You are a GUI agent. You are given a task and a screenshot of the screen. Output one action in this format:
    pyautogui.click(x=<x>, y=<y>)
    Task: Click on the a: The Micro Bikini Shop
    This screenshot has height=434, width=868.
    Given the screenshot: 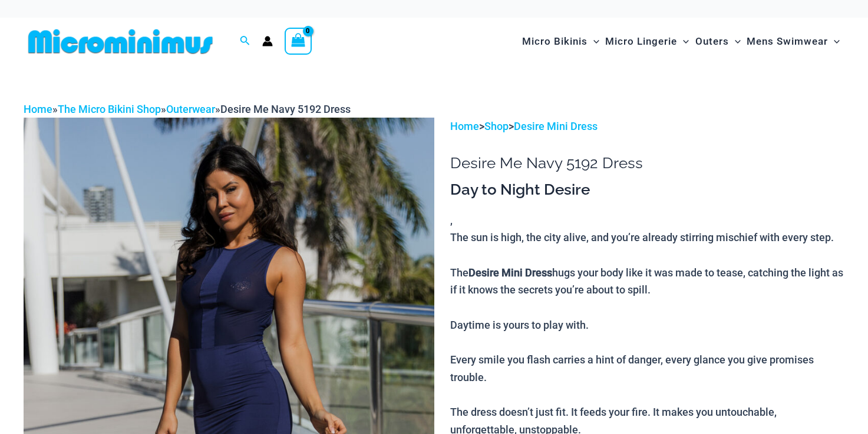 What is the action you would take?
    pyautogui.click(x=109, y=108)
    